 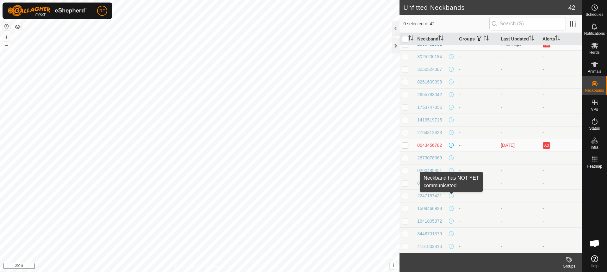 I want to click on span: 0 selected of 42, so click(x=446, y=24).